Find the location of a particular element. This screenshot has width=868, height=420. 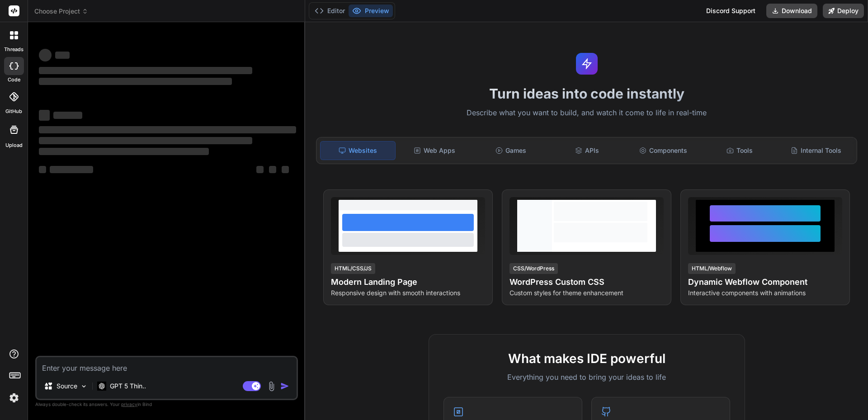

h2: What makes IDE powerful is located at coordinates (587, 359).